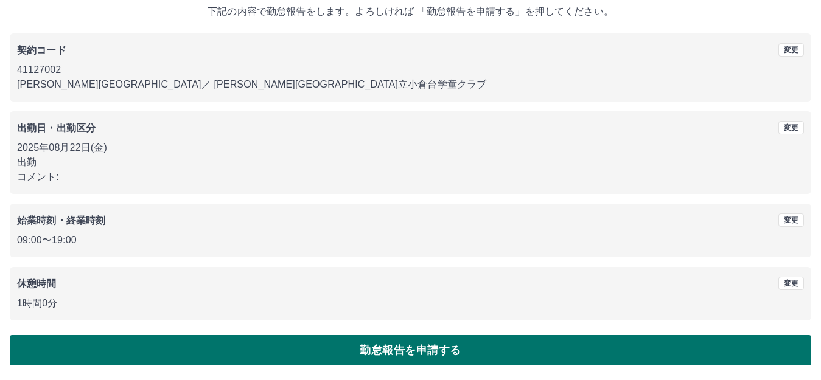  Describe the element at coordinates (410, 148) in the screenshot. I see `p: 2025年08月22日(金)` at that location.